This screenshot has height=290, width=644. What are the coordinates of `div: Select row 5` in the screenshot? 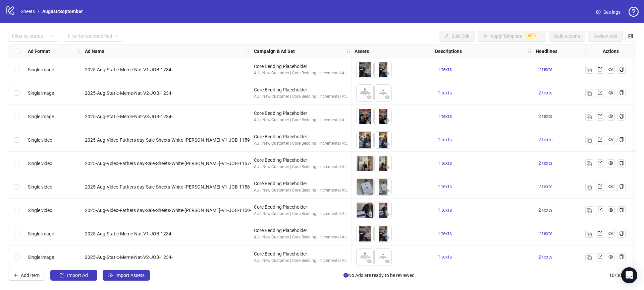 It's located at (17, 164).